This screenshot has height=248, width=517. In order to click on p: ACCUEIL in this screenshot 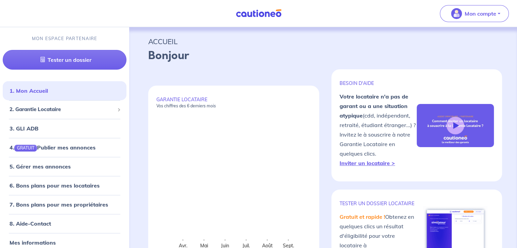, I will do `click(323, 41)`.